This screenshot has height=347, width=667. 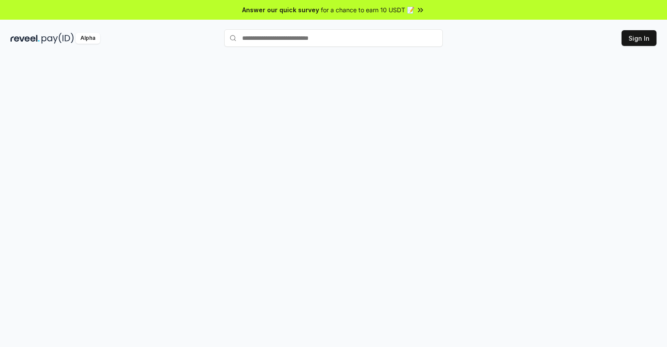 What do you see at coordinates (88, 38) in the screenshot?
I see `div: Alpha` at bounding box center [88, 38].